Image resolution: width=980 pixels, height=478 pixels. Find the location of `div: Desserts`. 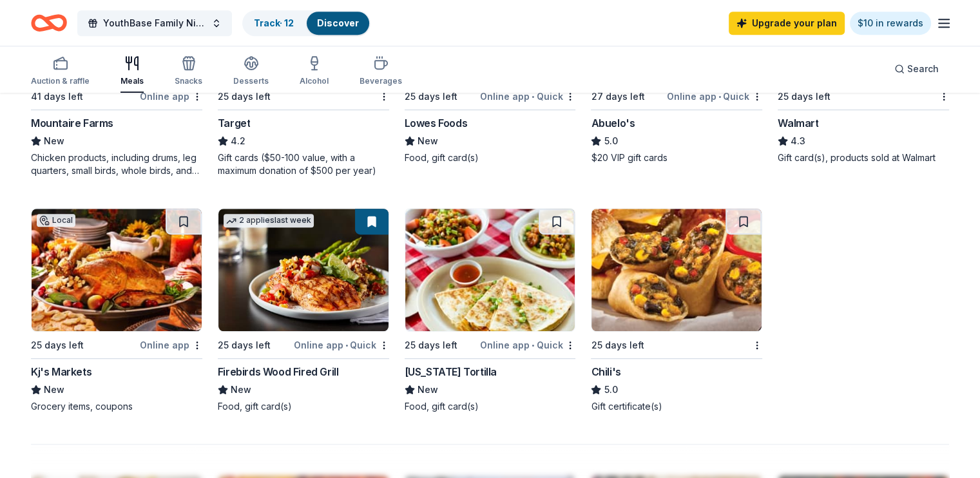

div: Desserts is located at coordinates (250, 81).